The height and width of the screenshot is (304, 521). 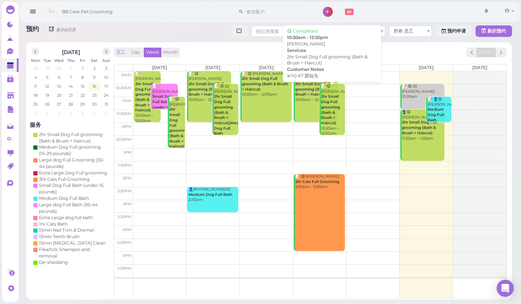 What do you see at coordinates (59, 60) in the screenshot?
I see `span: Wed` at bounding box center [59, 60].